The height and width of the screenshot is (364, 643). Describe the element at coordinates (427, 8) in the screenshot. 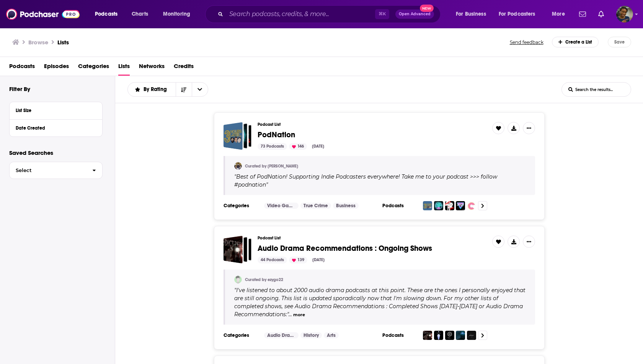

I see `span: New` at that location.